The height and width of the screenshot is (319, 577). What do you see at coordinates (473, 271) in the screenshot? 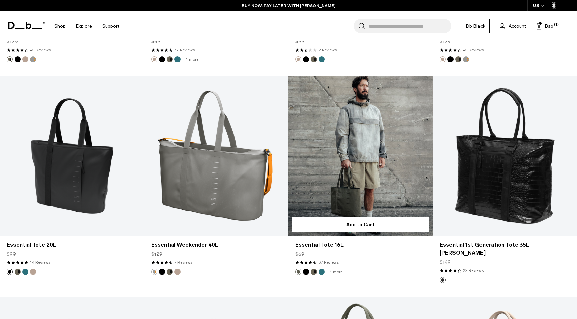
I see `a: 22 reviews` at bounding box center [473, 271].